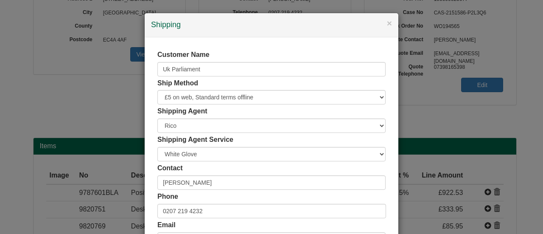 This screenshot has width=543, height=234. Describe the element at coordinates (195, 139) in the screenshot. I see `label: Shipping Agent Service` at that location.